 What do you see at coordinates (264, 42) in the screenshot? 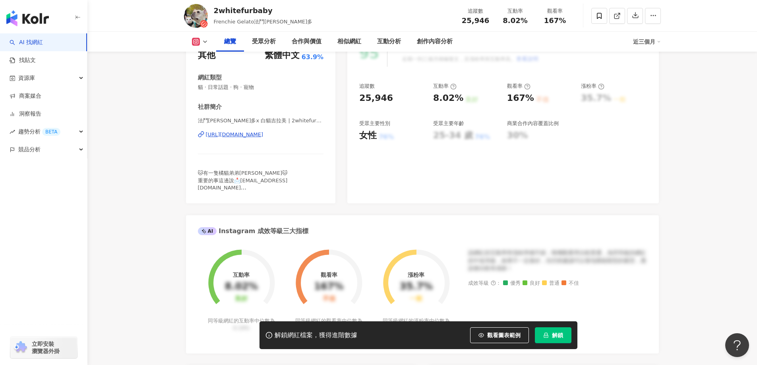
I see `div: 受眾分析` at bounding box center [264, 42].